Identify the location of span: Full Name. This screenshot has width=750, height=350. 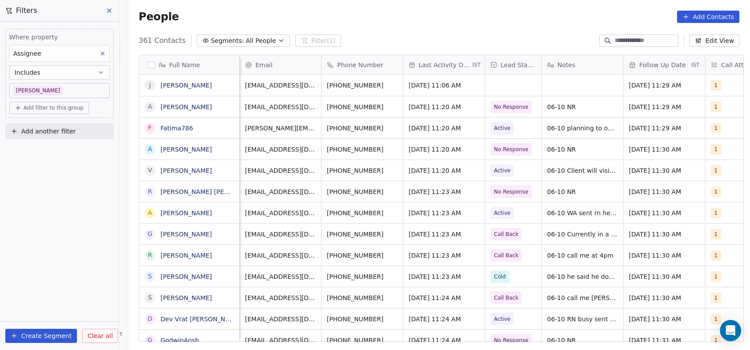
(185, 65).